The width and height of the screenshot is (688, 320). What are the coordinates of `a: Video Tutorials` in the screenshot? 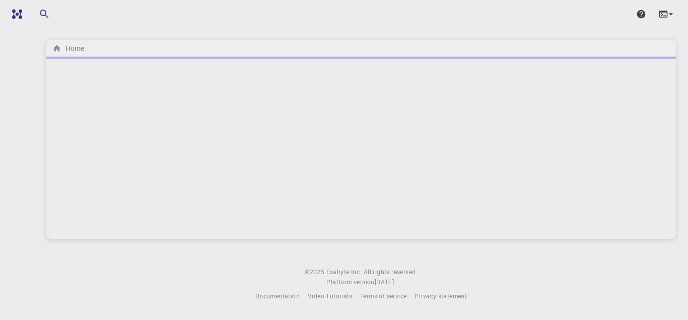 It's located at (330, 296).